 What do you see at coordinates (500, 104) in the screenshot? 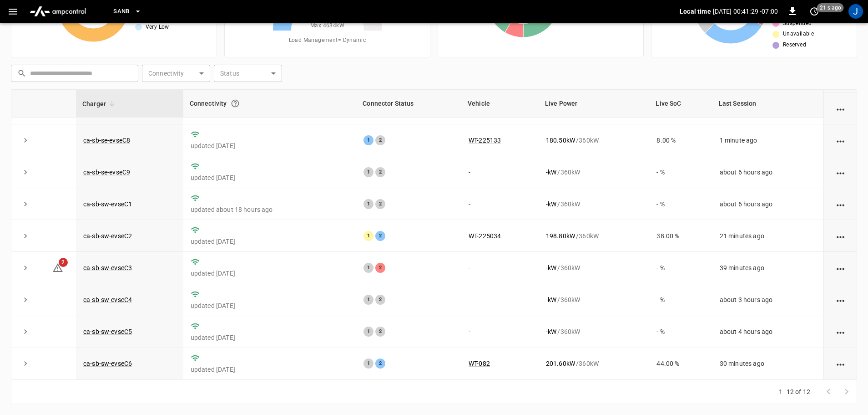
I see `th: Vehicle` at bounding box center [500, 104].